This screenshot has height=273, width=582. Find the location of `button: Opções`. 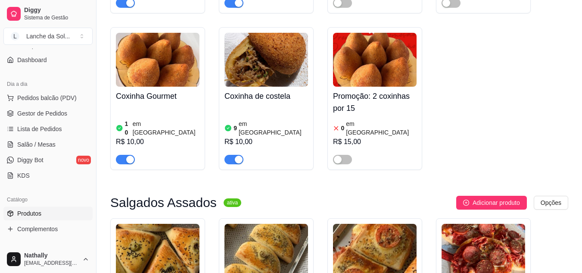

button: Opções is located at coordinates (551, 203).